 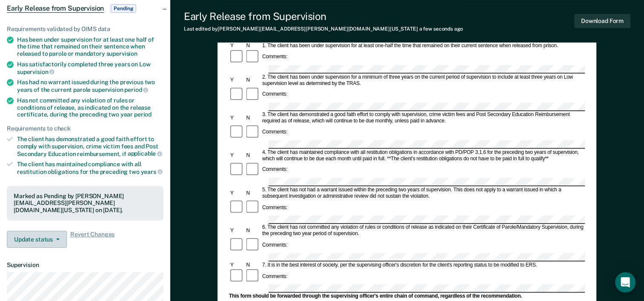 I want to click on span: a few seconds ago, so click(x=441, y=29).